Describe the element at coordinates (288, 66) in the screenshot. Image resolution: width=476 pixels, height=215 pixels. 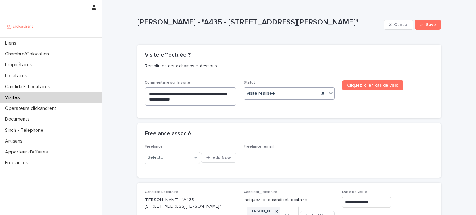
I see `p: Remplir les deux champs ci dessous` at that location.